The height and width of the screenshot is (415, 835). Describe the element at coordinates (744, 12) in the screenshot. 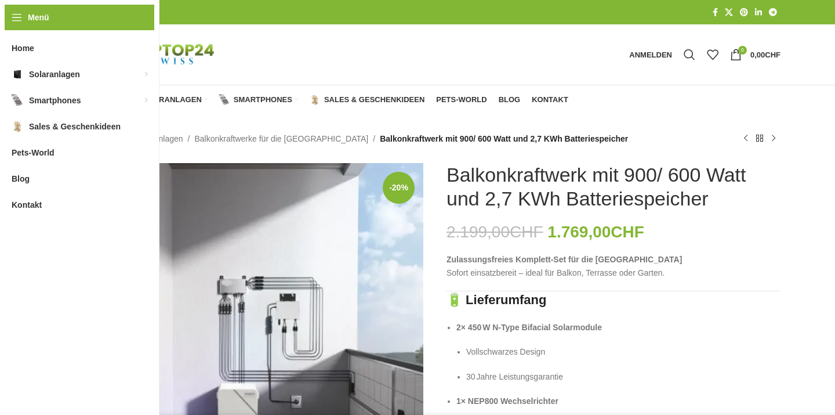

I see `a: Pinterest Social Link` at that location.